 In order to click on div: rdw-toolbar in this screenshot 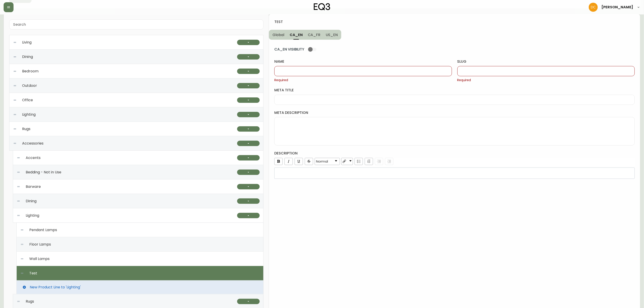, I will do `click(454, 162)`.